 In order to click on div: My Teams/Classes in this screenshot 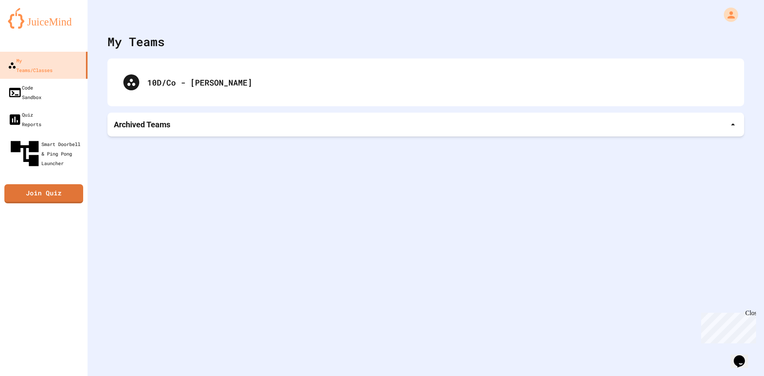, I will do `click(30, 65)`.